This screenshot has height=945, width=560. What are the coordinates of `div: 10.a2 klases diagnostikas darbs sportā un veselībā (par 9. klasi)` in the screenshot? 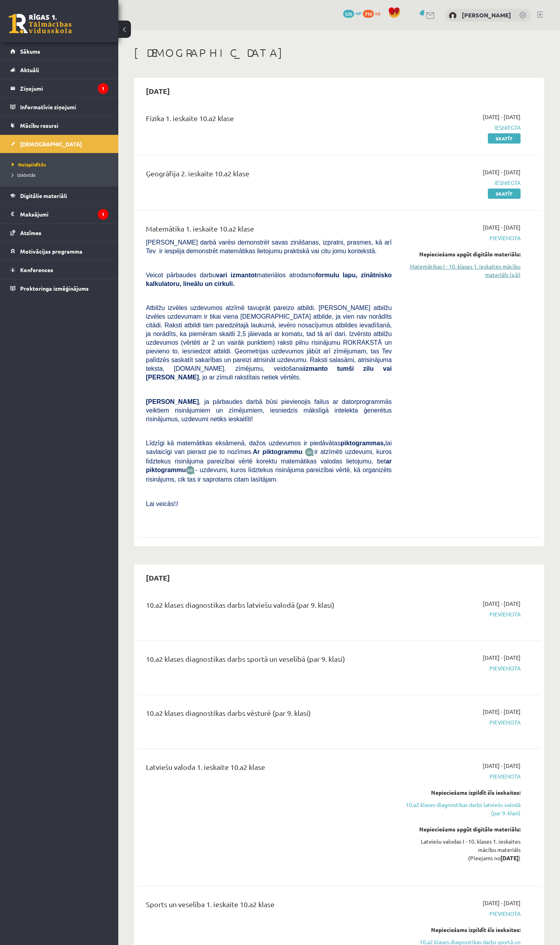 It's located at (268, 660).